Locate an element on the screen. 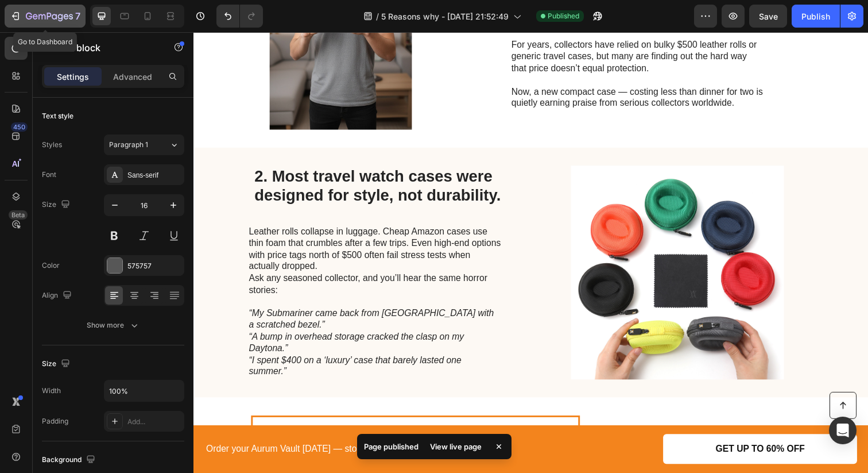 This screenshot has height=473, width=868. div: Padding is located at coordinates (55, 421).